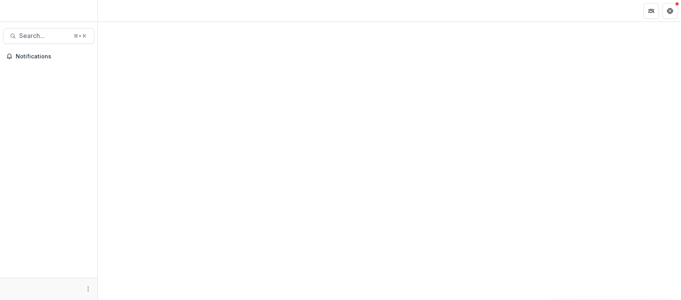  Describe the element at coordinates (670, 11) in the screenshot. I see `button: Get Help` at that location.